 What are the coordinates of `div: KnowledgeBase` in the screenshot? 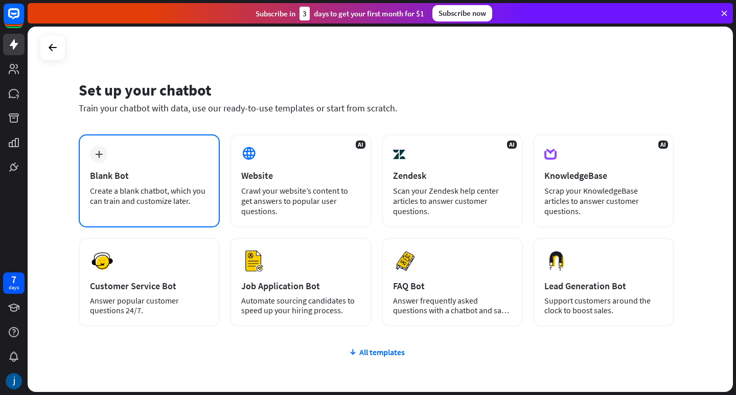 It's located at (604, 175).